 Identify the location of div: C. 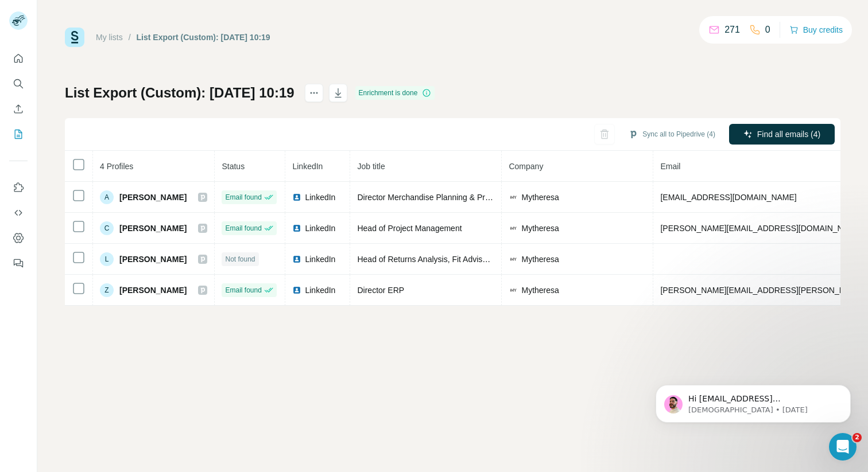
(107, 228).